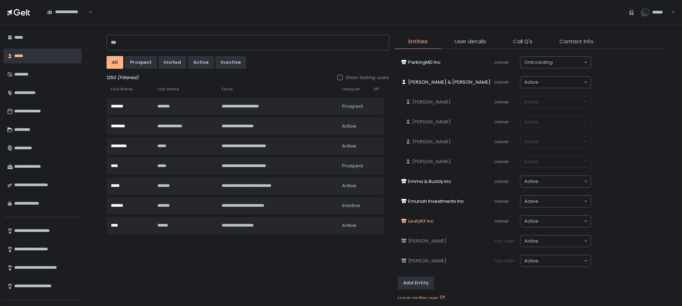  What do you see at coordinates (420, 62) in the screenshot?
I see `a: ParkingMD Inc` at bounding box center [420, 62].